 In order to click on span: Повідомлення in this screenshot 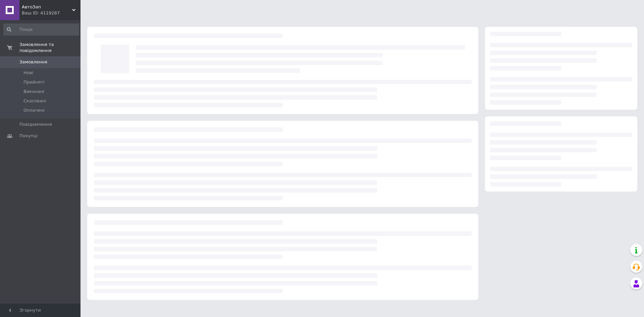, I will do `click(36, 125)`.